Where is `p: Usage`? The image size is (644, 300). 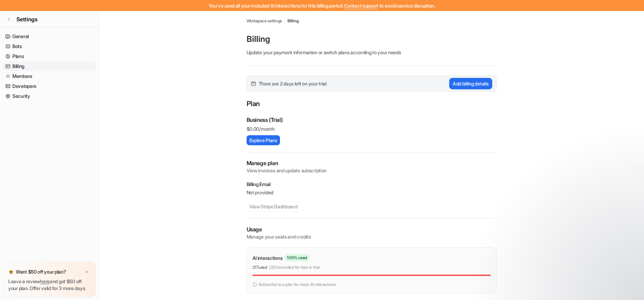
p: Usage is located at coordinates (372, 230).